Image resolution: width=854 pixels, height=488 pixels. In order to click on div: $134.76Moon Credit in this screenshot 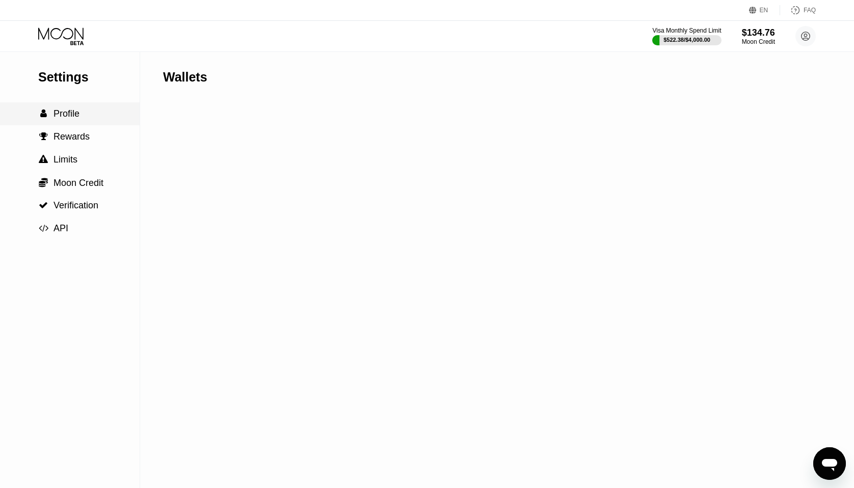, I will do `click(758, 36)`.